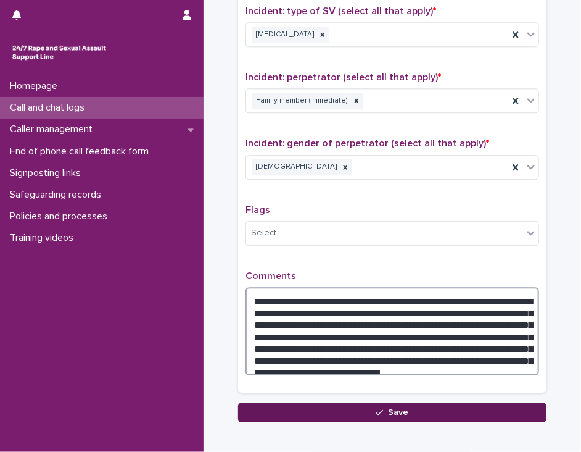  I want to click on button: Save, so click(393, 412).